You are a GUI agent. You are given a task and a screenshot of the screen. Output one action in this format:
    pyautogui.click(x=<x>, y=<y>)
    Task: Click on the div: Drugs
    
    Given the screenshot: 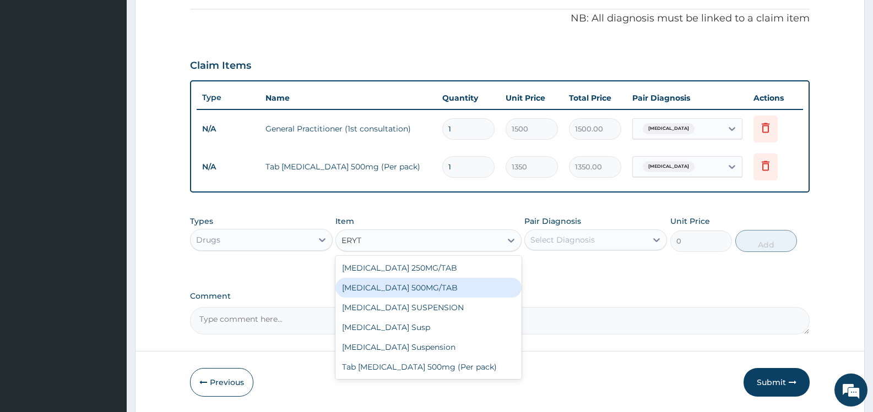 What is the action you would take?
    pyautogui.click(x=208, y=240)
    